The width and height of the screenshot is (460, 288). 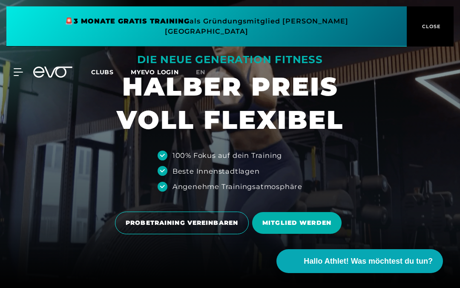 I want to click on a: MYEVO LOGIN, so click(x=155, y=72).